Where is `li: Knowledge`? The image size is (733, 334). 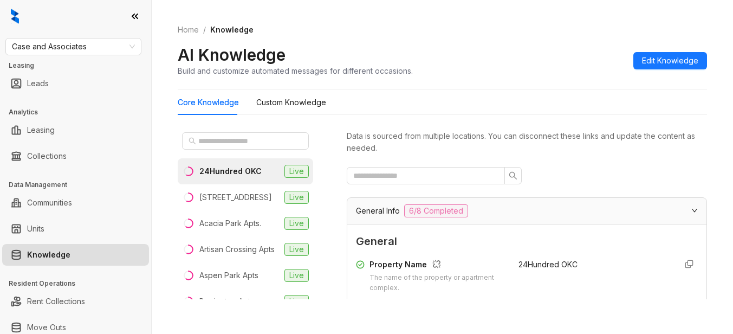
li: Knowledge is located at coordinates (75, 255).